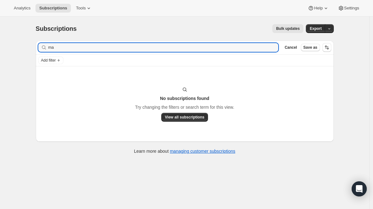 This screenshot has height=209, width=373. What do you see at coordinates (291, 47) in the screenshot?
I see `span: Cancel` at bounding box center [291, 47].